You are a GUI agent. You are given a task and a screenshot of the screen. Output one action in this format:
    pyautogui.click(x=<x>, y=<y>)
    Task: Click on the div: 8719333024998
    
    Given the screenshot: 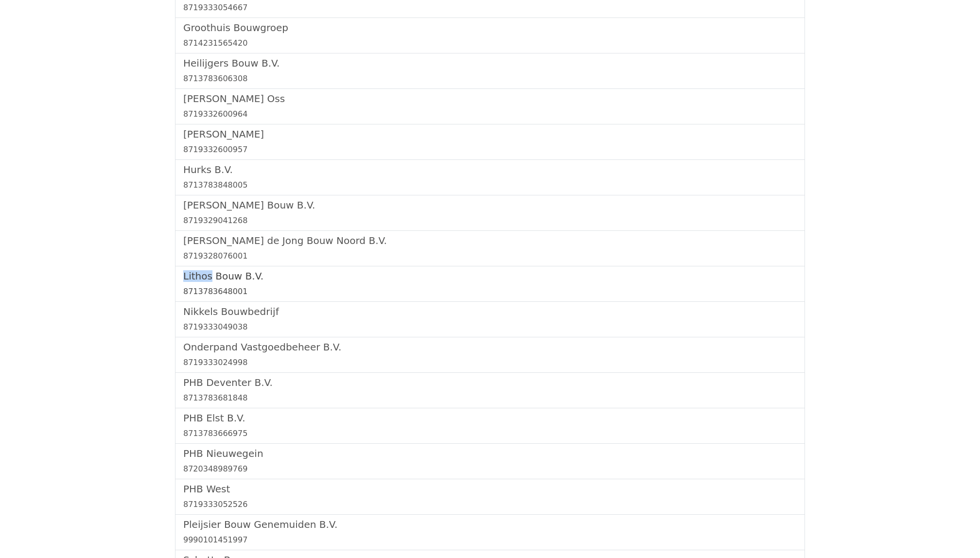 What is the action you would take?
    pyautogui.click(x=490, y=363)
    